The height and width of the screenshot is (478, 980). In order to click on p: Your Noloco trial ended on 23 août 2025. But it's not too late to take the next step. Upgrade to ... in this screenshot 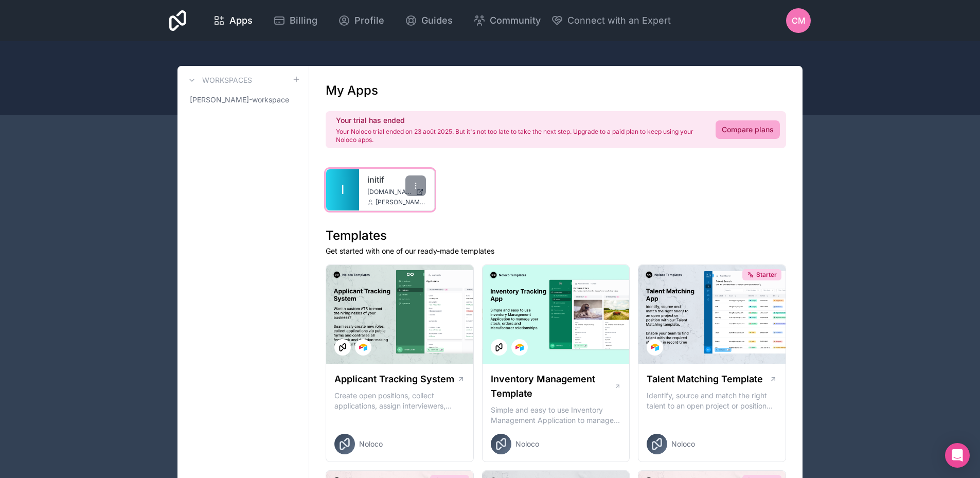, I will do `click(520, 136)`.